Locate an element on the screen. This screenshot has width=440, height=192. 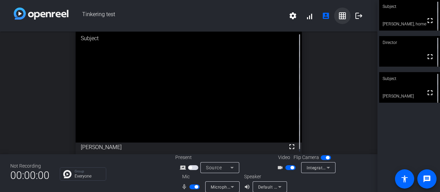
span: Source is located at coordinates (214, 168).